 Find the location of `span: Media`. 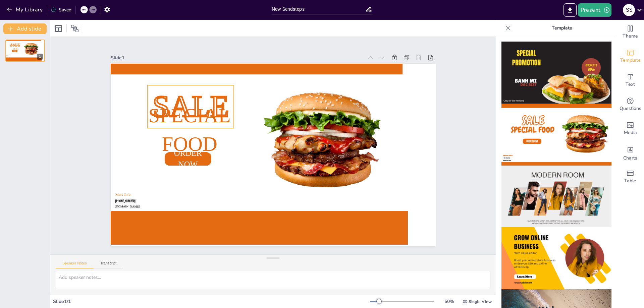

span: Media is located at coordinates (630, 133).